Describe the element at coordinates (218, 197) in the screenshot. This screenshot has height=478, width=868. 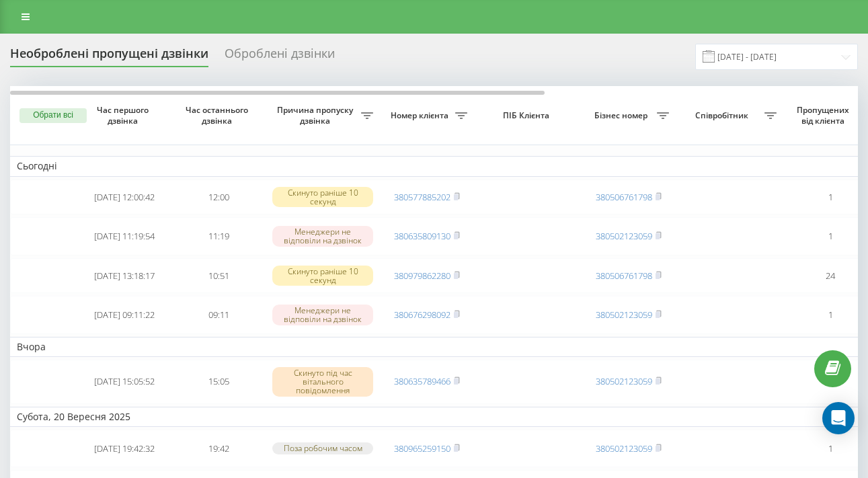
I see `td: 12:00` at that location.